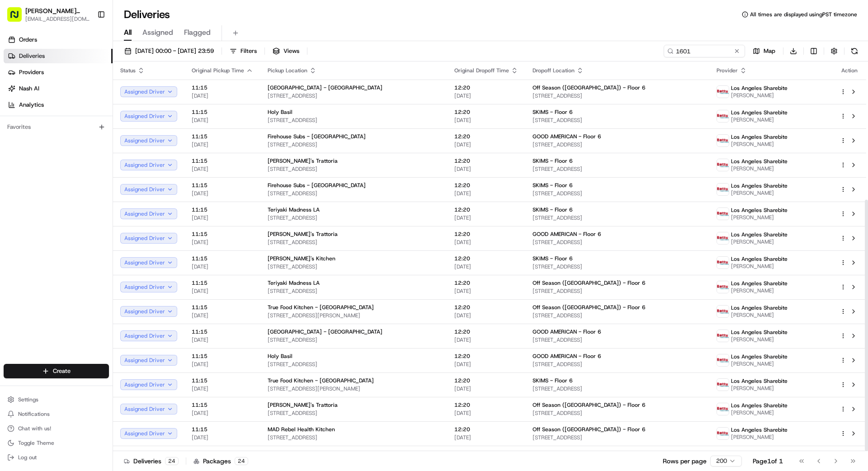  What do you see at coordinates (36, 443) in the screenshot?
I see `span: Toggle Theme` at bounding box center [36, 443].